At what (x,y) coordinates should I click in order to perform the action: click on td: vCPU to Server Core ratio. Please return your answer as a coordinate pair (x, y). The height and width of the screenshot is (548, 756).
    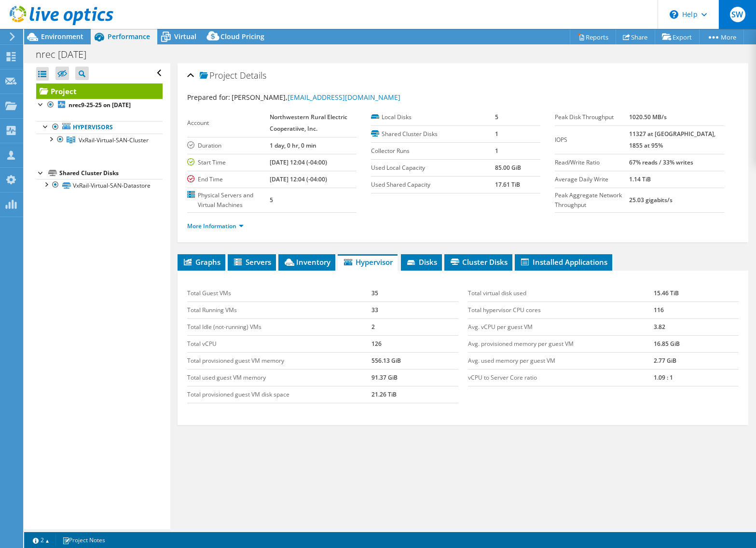
    Looking at the image, I should click on (561, 378).